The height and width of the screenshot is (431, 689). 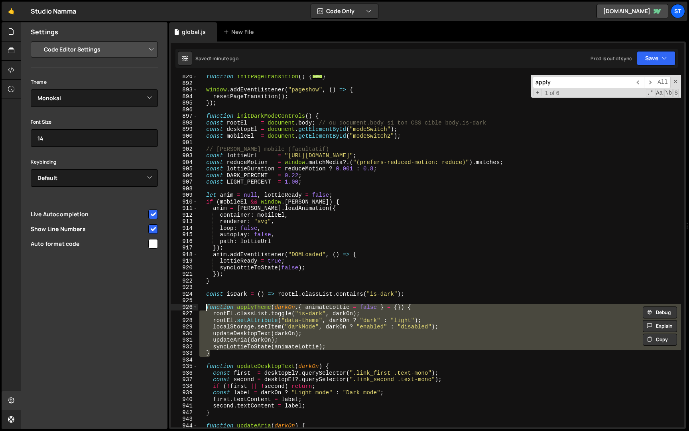 I want to click on div: 898, so click(x=184, y=123).